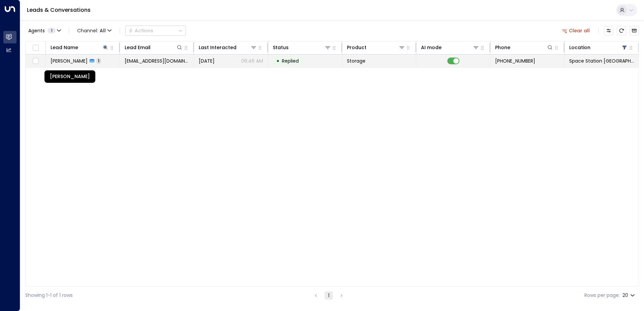 The width and height of the screenshot is (644, 311). What do you see at coordinates (329, 295) in the screenshot?
I see `nav: pagination navigation` at bounding box center [329, 295].